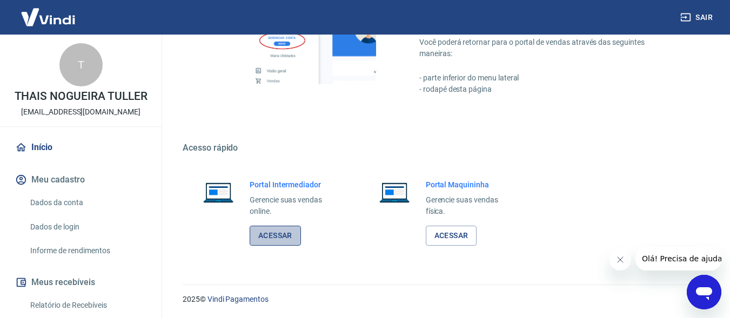 This screenshot has width=730, height=318. What do you see at coordinates (81, 180) in the screenshot?
I see `button: Meu cadastro` at bounding box center [81, 180].